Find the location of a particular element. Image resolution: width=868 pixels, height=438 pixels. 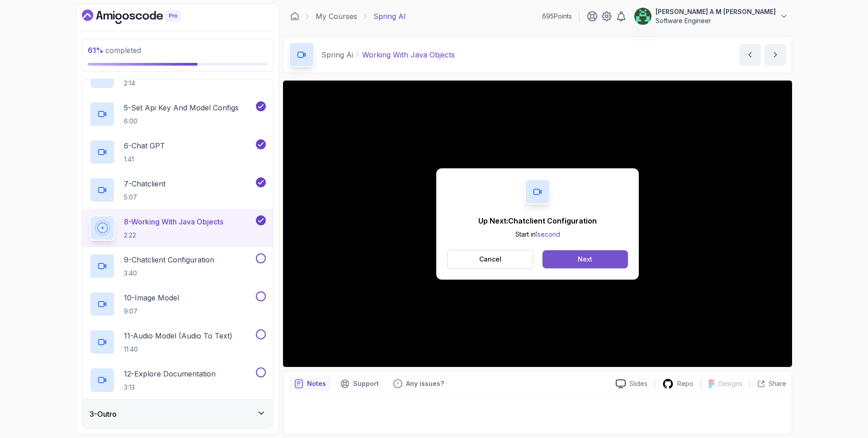

p: 11 - Audio Model (Audio To Text) is located at coordinates (178, 335).